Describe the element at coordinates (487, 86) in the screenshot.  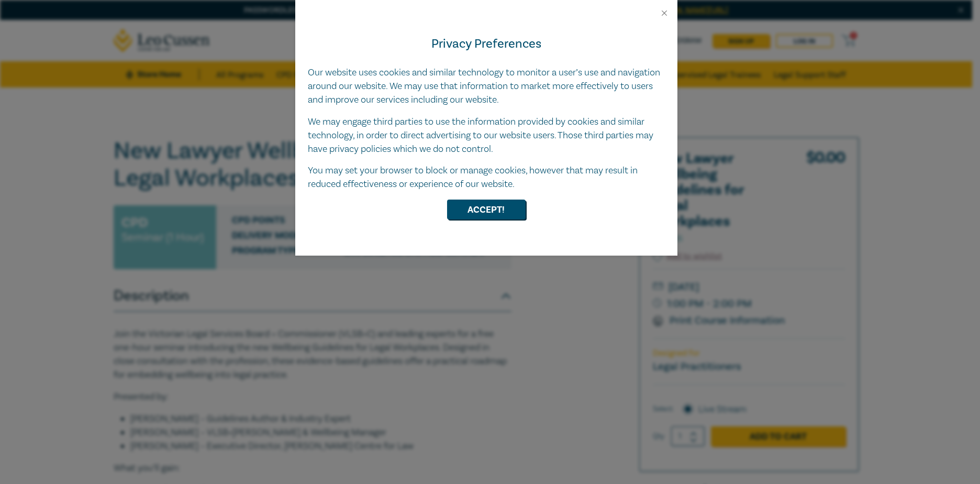
I see `p: Our website uses cookies and similar technology to monitor a user’s use and navigation around our...` at that location.